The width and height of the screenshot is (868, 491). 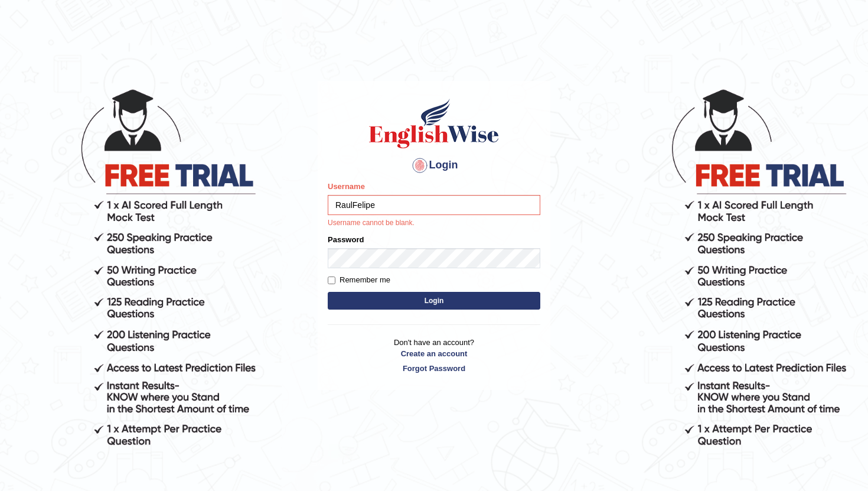 I want to click on a: Create an account, so click(x=434, y=354).